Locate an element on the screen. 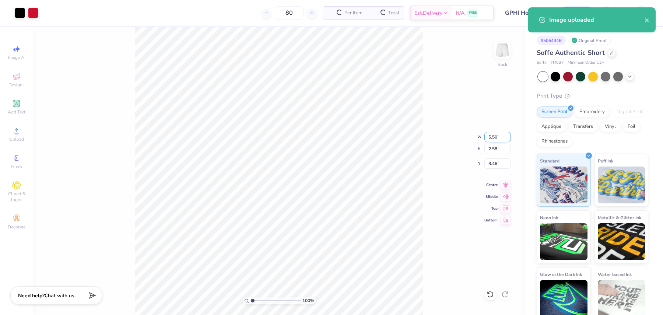 The height and width of the screenshot is (315, 663). span: Middle is located at coordinates (491, 197).